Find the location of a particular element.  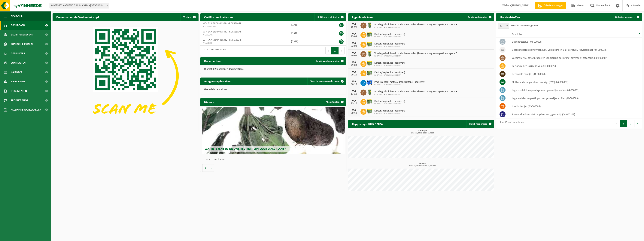

td: loodbatterijen (04-000085) is located at coordinates (576, 106).